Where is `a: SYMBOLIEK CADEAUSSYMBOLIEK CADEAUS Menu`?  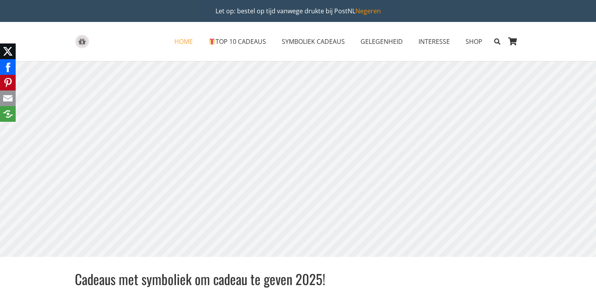 a: SYMBOLIEK CADEAUSSYMBOLIEK CADEAUS Menu is located at coordinates (313, 42).